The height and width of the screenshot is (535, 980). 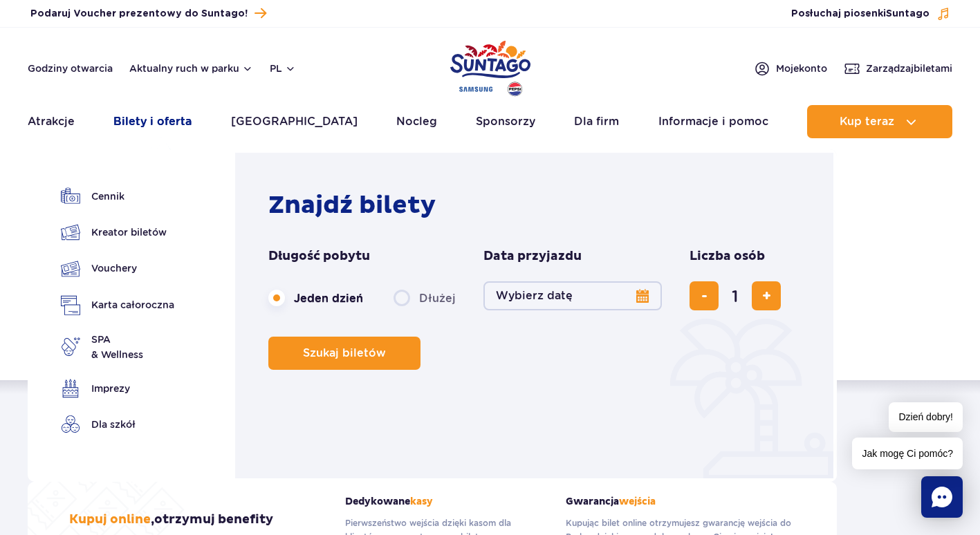 I want to click on a: SPA& Wellness, so click(x=118, y=347).